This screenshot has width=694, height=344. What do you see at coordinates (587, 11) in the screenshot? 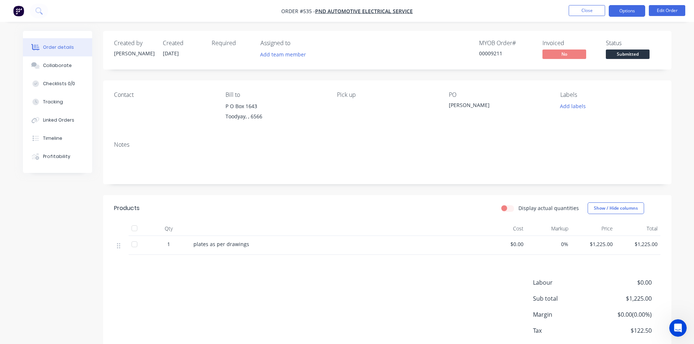
I see `button: Close` at bounding box center [587, 11].